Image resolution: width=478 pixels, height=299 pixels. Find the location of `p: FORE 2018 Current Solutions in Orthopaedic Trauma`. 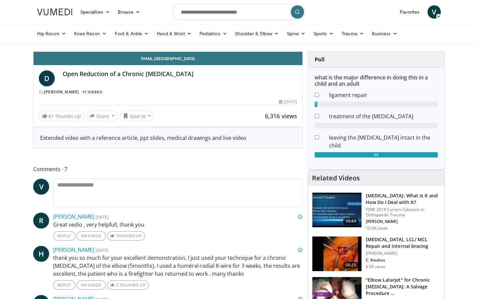

p: FORE 2018 Current Solutions in Orthopaedic Trauma is located at coordinates (403, 212).